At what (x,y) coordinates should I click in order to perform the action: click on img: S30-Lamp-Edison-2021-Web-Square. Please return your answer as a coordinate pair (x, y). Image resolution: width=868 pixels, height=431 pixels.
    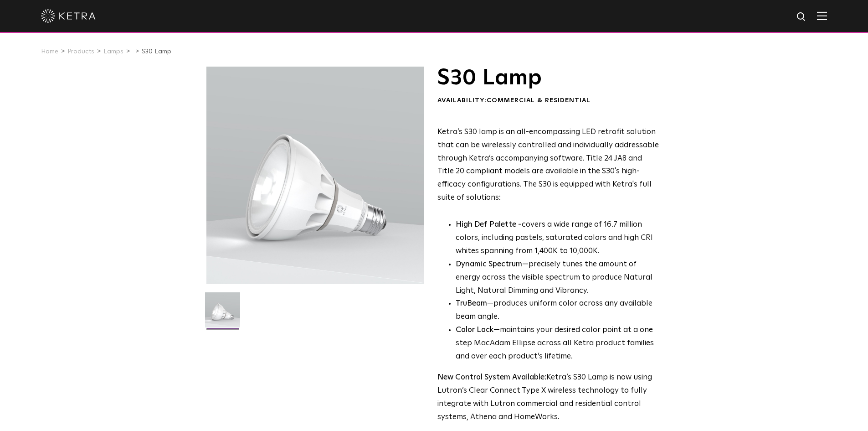
    Looking at the image, I should click on (223, 314).